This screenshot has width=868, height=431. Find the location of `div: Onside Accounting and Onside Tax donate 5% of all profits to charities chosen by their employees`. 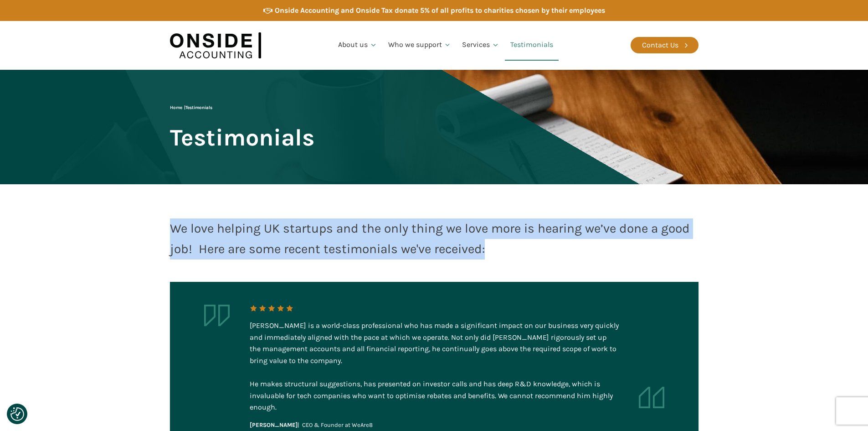

div: Onside Accounting and Onside Tax donate 5% of all profits to charities chosen by their employees is located at coordinates (440, 11).